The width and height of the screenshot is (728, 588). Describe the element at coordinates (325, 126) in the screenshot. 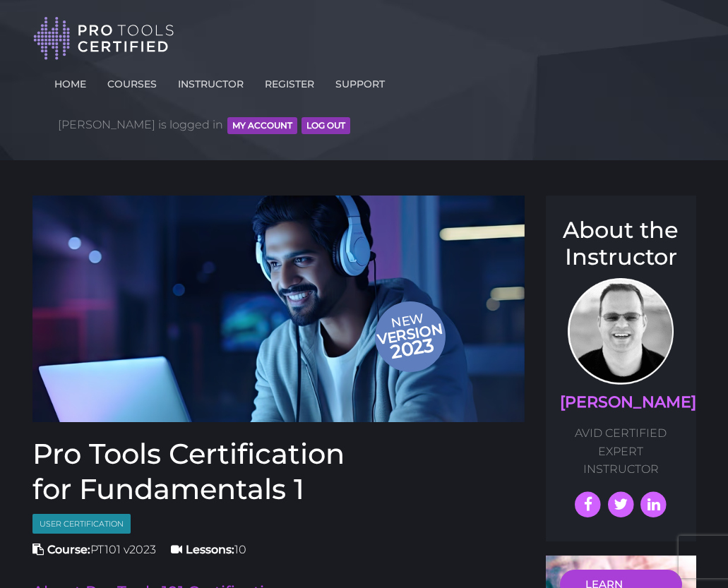

I see `button: Log Out` at that location.